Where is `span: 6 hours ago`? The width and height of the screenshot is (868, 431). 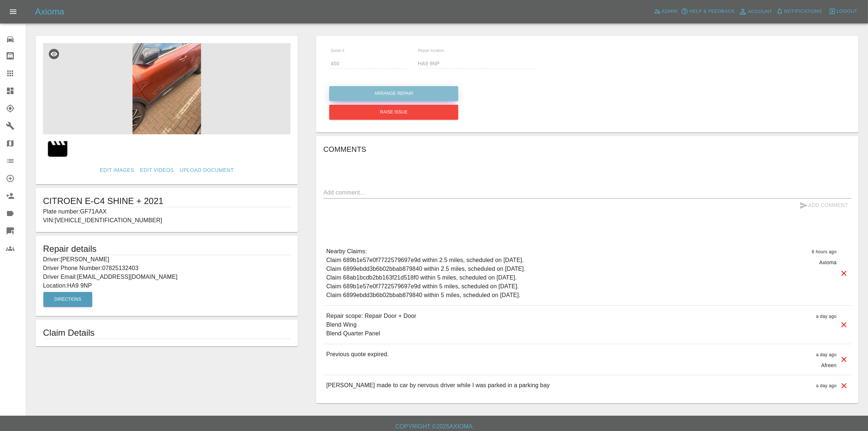 span: 6 hours ago is located at coordinates (824, 252).